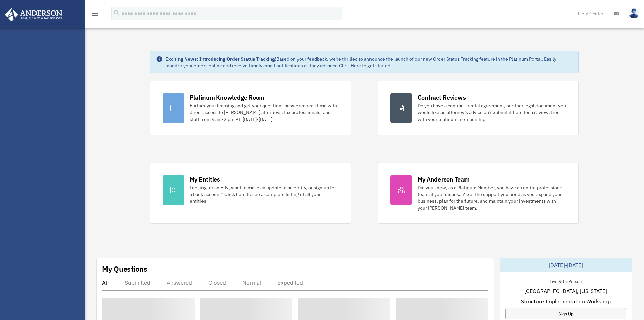 This screenshot has height=320, width=644. What do you see at coordinates (478, 193) in the screenshot?
I see `a: My Anderson Team Did you know, as a Platinum Member, you have an entire professional team at your...` at bounding box center [478, 193].